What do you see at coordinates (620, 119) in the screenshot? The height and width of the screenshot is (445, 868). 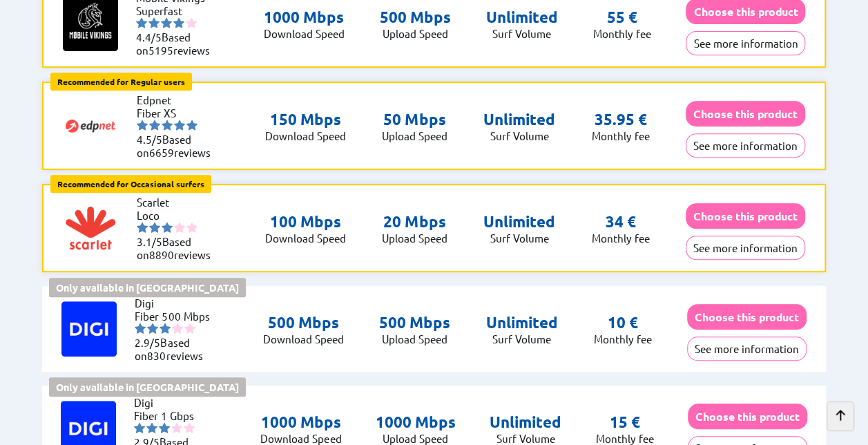 I see `p: 35.95 €` at bounding box center [620, 119].